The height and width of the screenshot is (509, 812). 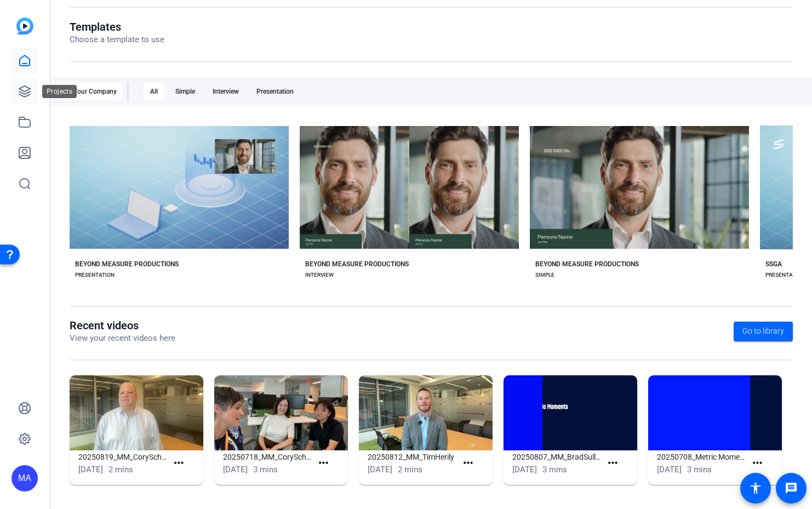 What do you see at coordinates (764, 332) in the screenshot?
I see `a: Go to library` at bounding box center [764, 332].